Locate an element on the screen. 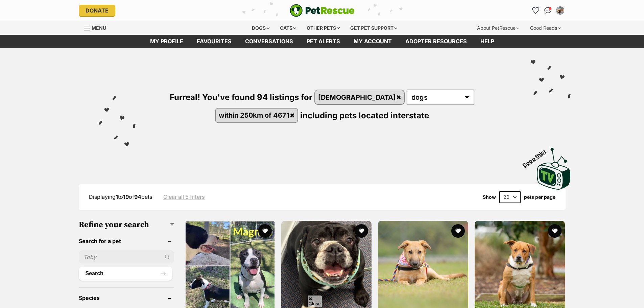 This screenshot has height=308, width=644. a: Help is located at coordinates (487, 41).